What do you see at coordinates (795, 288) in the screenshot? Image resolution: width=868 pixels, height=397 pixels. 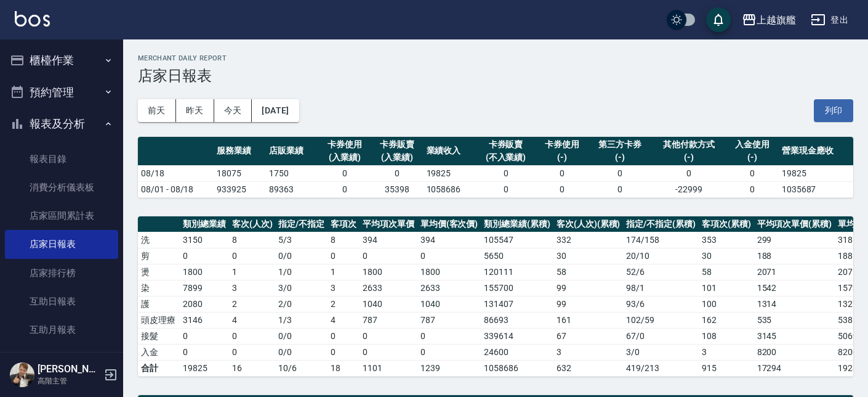 I see `td: 1542` at bounding box center [795, 288].